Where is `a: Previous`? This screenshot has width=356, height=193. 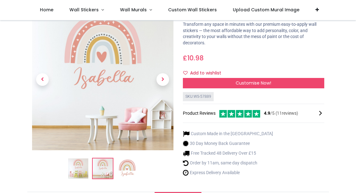
a: Previous is located at coordinates (43, 79).